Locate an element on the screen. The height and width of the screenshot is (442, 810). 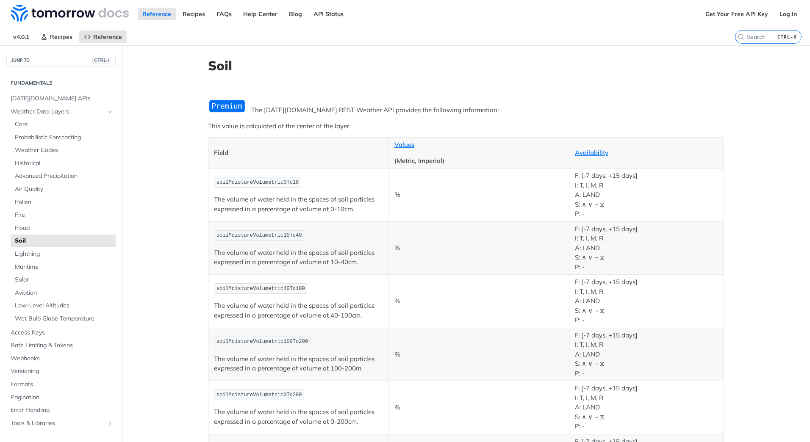
span: Probabilistic Forecasting is located at coordinates (64, 138).